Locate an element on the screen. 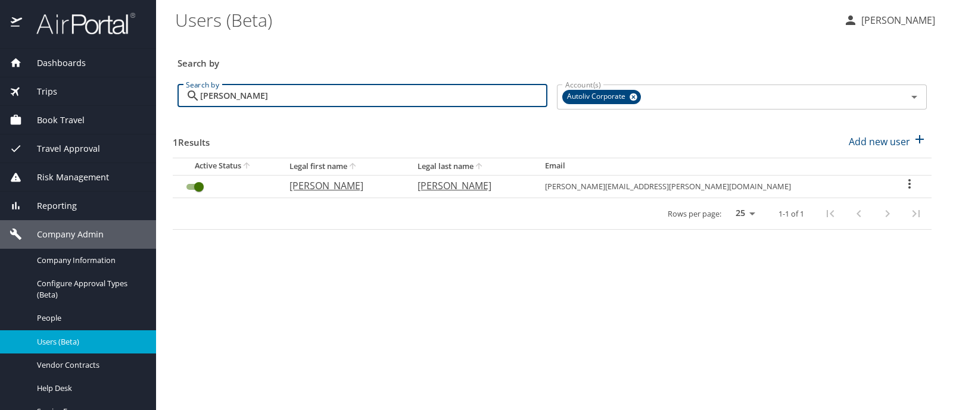 The width and height of the screenshot is (953, 410). span: Company Information is located at coordinates (89, 260).